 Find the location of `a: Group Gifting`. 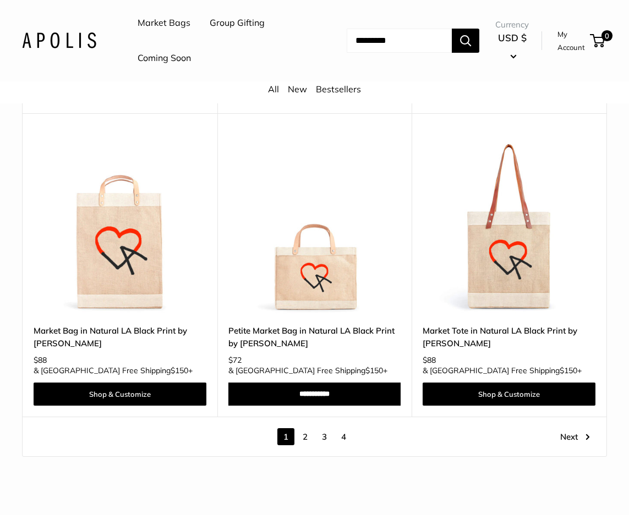

a: Group Gifting is located at coordinates (237, 23).